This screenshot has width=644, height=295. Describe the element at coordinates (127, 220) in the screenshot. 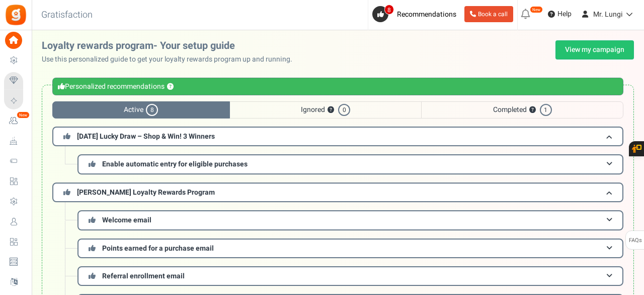

I see `span: Welcome email` at that location.